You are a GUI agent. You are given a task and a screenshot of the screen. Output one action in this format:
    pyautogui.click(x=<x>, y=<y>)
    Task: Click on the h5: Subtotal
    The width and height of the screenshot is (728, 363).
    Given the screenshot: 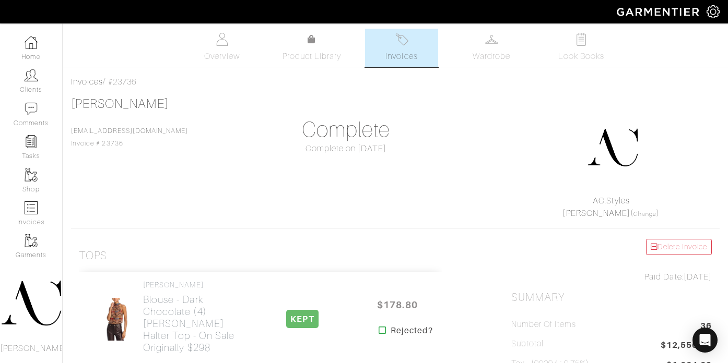 What is the action you would take?
    pyautogui.click(x=527, y=344)
    